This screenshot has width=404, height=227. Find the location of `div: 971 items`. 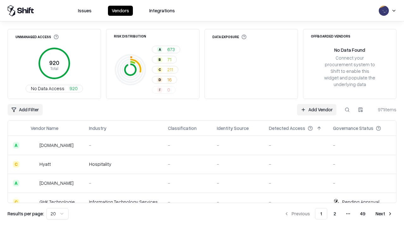

div: 971 items is located at coordinates (384, 110).